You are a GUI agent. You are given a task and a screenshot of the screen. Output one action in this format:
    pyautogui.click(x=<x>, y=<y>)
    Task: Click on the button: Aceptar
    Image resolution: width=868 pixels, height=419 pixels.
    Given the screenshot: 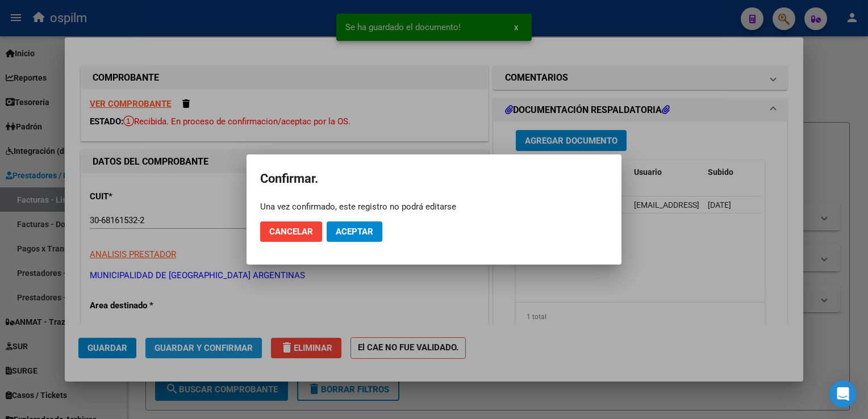 What is the action you would take?
    pyautogui.click(x=354, y=232)
    